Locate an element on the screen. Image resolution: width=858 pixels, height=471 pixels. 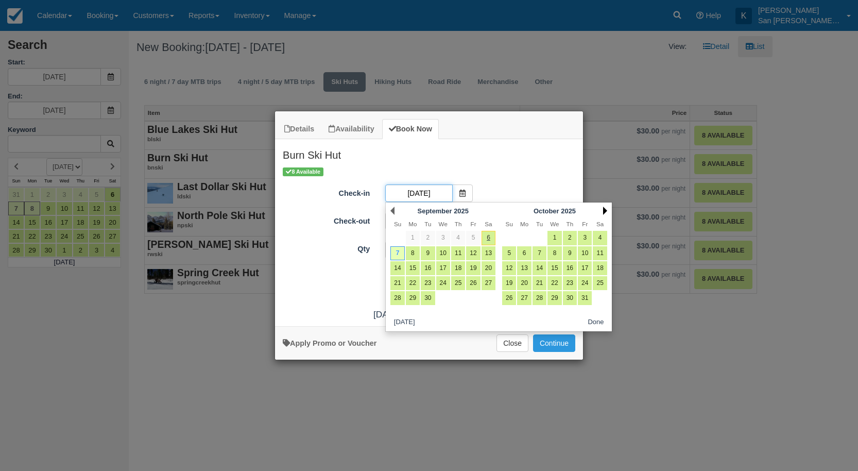
a: Apply Voucher is located at coordinates (330, 343).